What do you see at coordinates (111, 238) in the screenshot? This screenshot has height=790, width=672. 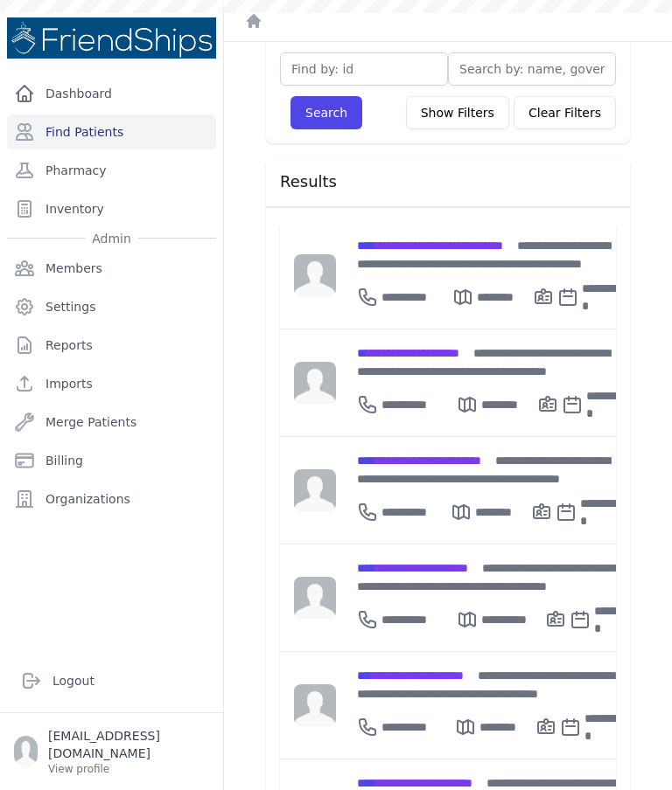 I see `span: Admin` at bounding box center [111, 238].